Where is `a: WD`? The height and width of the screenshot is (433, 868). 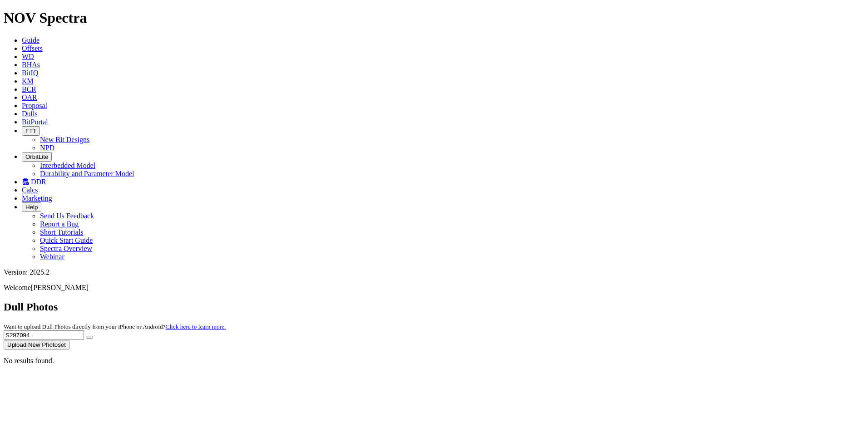 a: WD is located at coordinates (28, 57).